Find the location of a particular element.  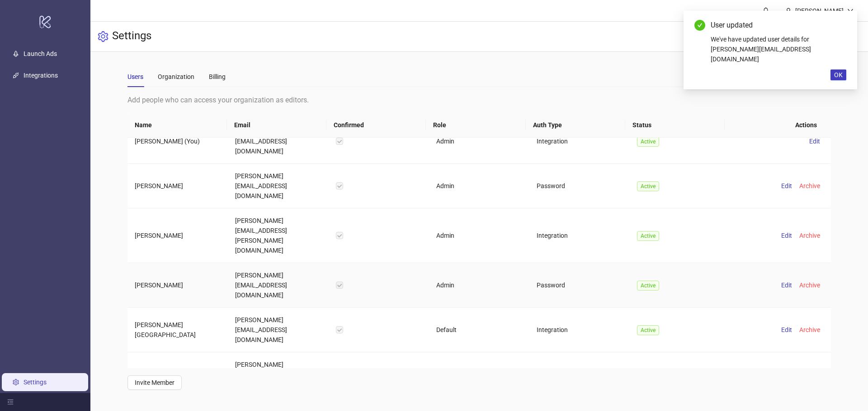

span: OK is located at coordinates (838, 75).